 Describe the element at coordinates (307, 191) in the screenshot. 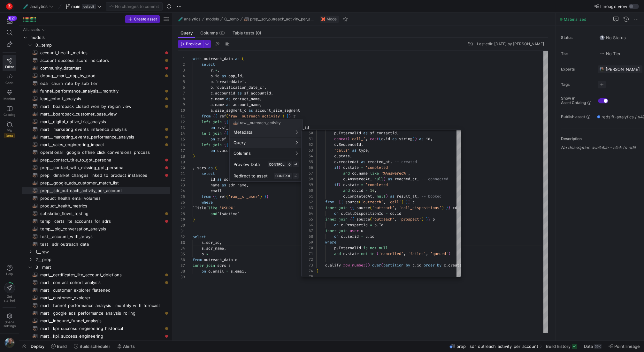

I see `div: 60` at that location.